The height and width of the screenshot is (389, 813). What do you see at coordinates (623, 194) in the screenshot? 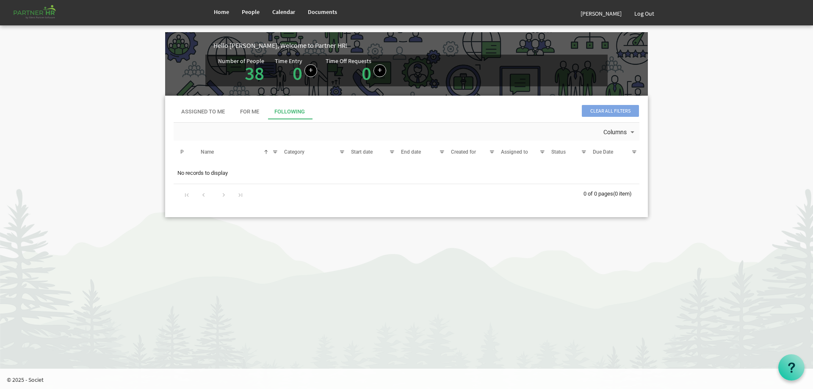
I see `span: (0 item)` at bounding box center [623, 194].